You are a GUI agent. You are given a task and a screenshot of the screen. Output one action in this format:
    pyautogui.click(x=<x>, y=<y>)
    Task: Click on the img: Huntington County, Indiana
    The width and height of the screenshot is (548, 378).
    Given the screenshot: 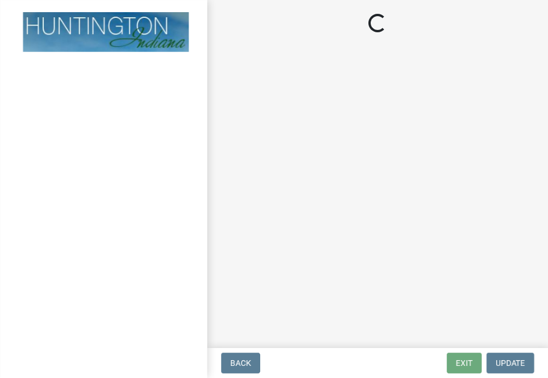 What is the action you would take?
    pyautogui.click(x=106, y=32)
    